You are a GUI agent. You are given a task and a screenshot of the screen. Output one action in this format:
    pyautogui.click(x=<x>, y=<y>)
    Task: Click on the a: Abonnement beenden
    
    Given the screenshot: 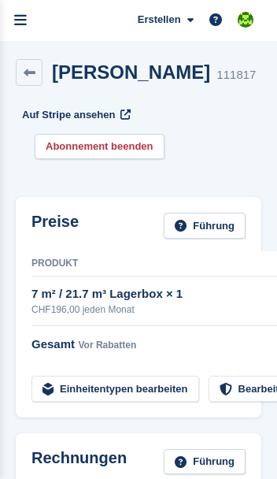 What is the action you would take?
    pyautogui.click(x=99, y=147)
    